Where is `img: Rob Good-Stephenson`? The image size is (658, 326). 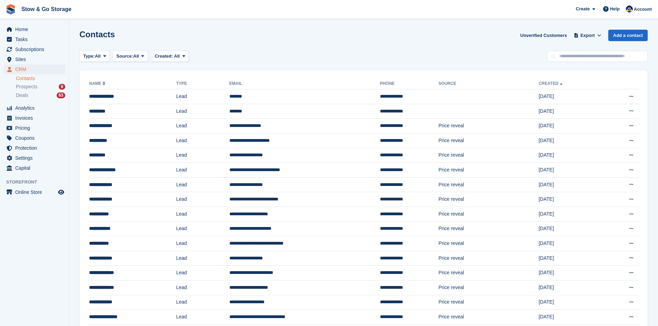 img: Rob Good-Stephenson is located at coordinates (629, 9).